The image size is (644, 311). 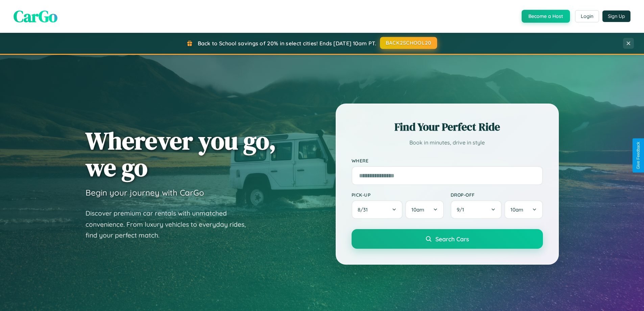 What do you see at coordinates (145, 193) in the screenshot?
I see `h3: Begin your journey with CarGo` at bounding box center [145, 193].